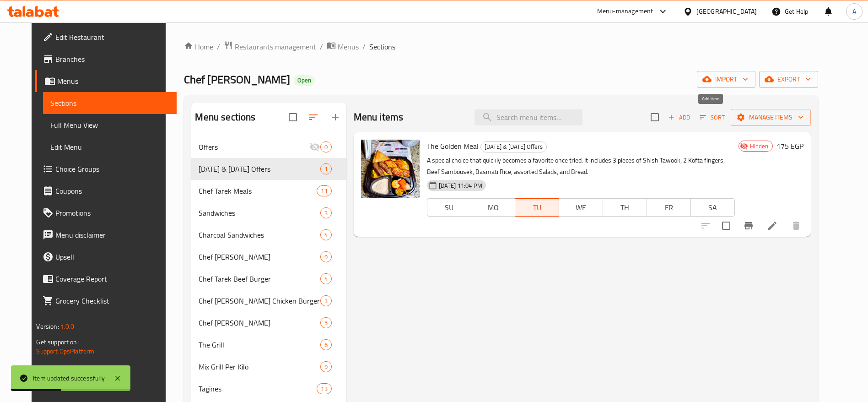 The width and height of the screenshot is (868, 402). What do you see at coordinates (726, 80) in the screenshot?
I see `button: import` at bounding box center [726, 80].